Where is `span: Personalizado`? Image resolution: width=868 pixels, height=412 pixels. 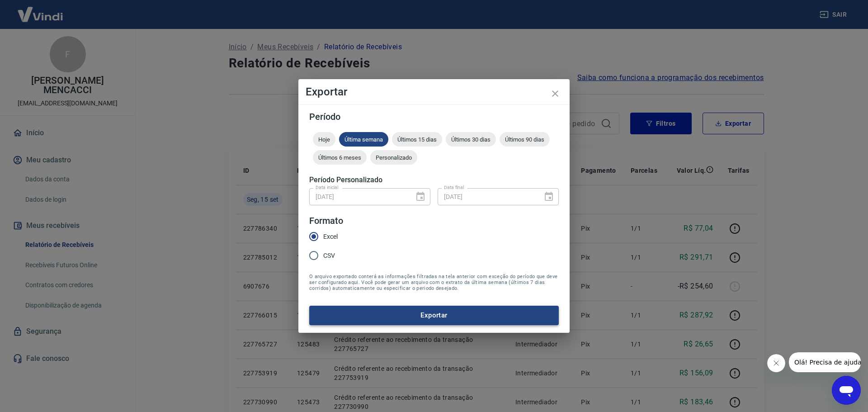
span: Personalizado is located at coordinates (394, 157).